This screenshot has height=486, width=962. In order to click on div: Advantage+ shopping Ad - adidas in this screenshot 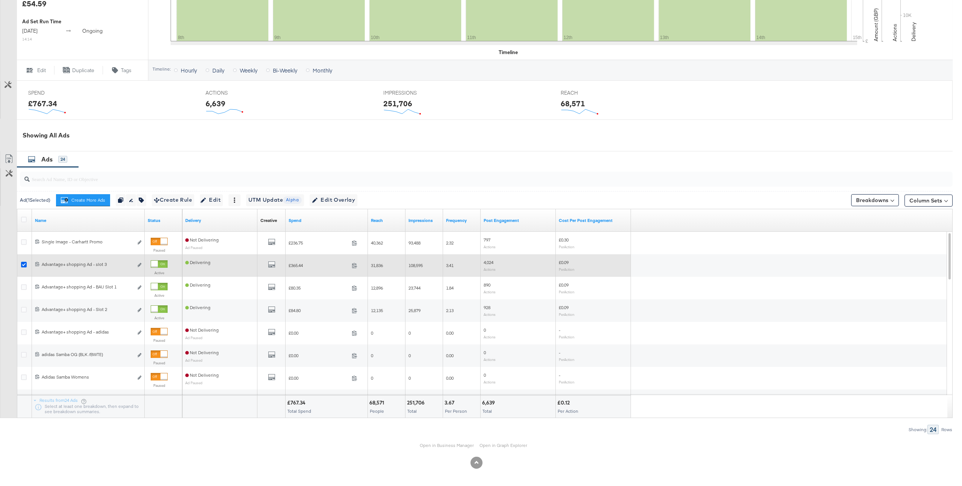, I will do `click(87, 332)`.